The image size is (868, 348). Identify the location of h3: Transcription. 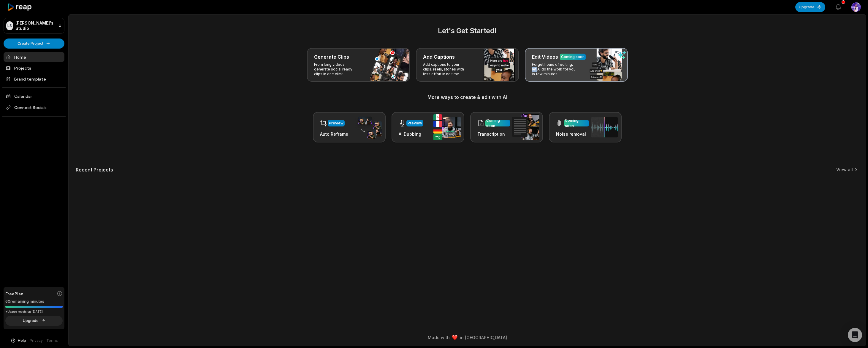
(493, 134).